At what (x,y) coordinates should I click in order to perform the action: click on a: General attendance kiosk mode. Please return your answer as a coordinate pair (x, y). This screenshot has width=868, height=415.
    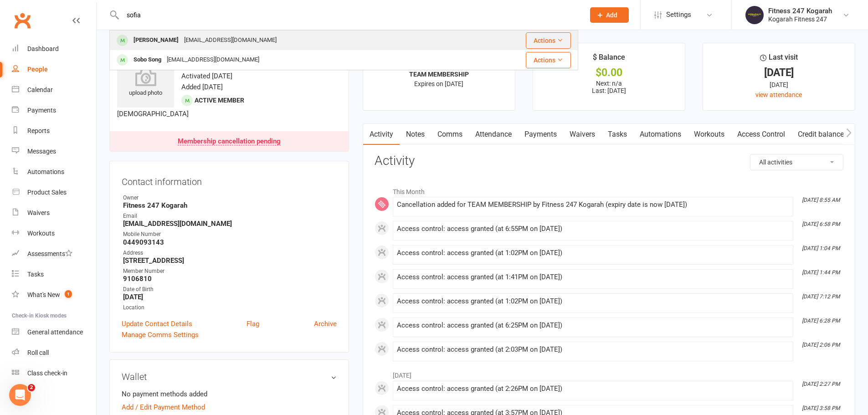
    Looking at the image, I should click on (54, 332).